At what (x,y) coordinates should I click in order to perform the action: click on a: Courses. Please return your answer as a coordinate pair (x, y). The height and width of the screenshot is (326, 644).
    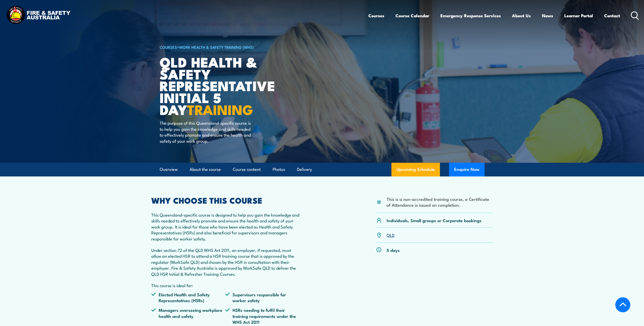
    Looking at the image, I should click on (376, 16).